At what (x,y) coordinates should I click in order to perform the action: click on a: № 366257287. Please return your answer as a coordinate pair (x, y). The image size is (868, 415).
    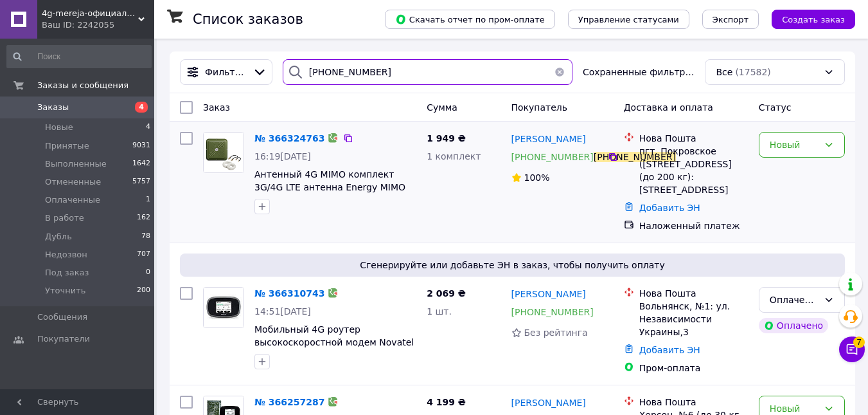
    Looking at the image, I should click on (289, 401).